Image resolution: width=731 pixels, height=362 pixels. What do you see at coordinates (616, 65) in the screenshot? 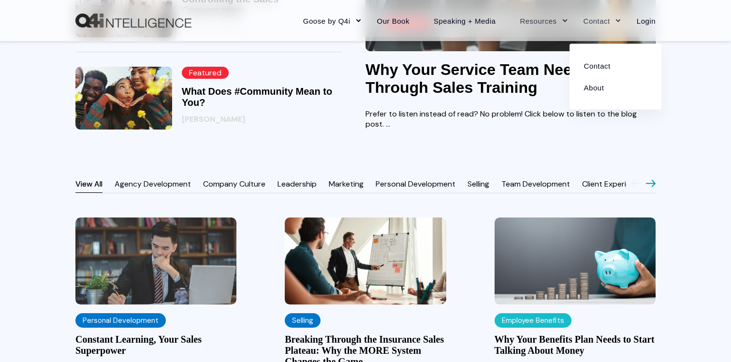
I see `a: Contact` at bounding box center [616, 65].